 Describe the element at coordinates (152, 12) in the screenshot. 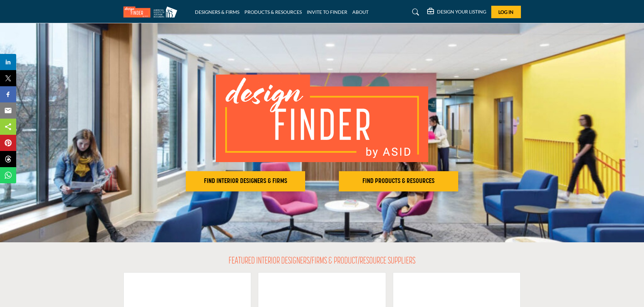

I see `img: Site Logo` at that location.